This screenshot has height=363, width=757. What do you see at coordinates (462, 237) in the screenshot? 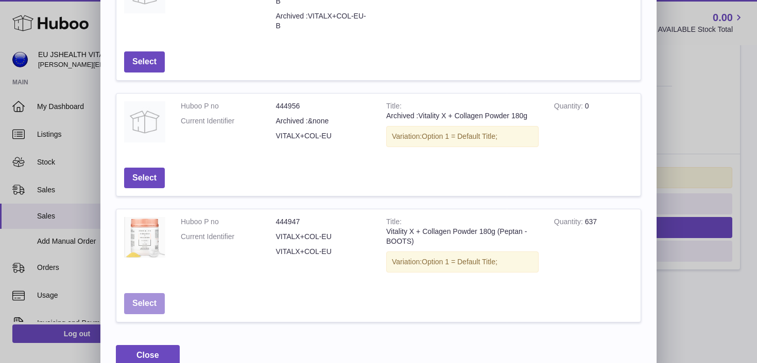
I see `div: Vitality X + Collagen Powder 180g (Peptan - BOOTS)` at bounding box center [462, 237].